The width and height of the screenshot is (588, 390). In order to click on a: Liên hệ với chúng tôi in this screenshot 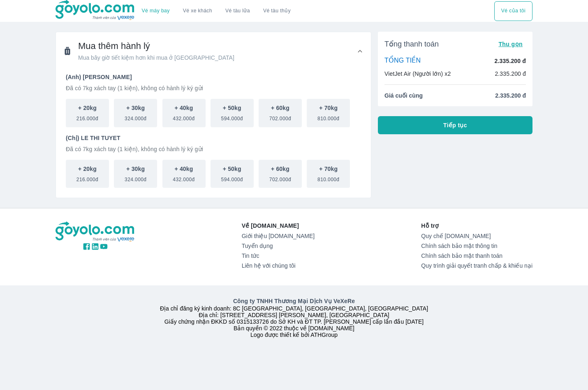, I will do `click(278, 265)`.